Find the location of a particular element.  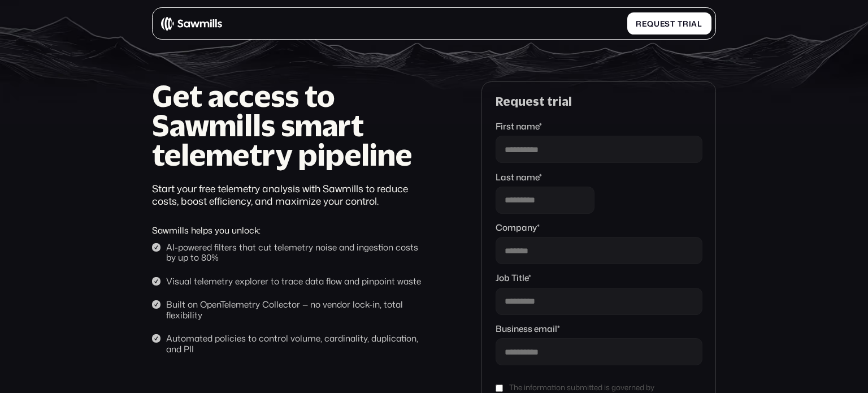

a: Requesttrial is located at coordinates (669, 23).